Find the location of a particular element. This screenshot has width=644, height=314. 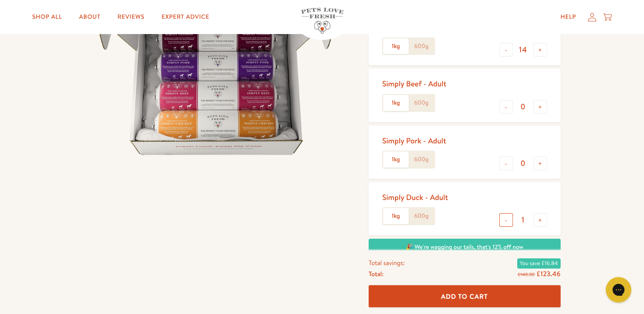

span: Total: is located at coordinates (376, 273).